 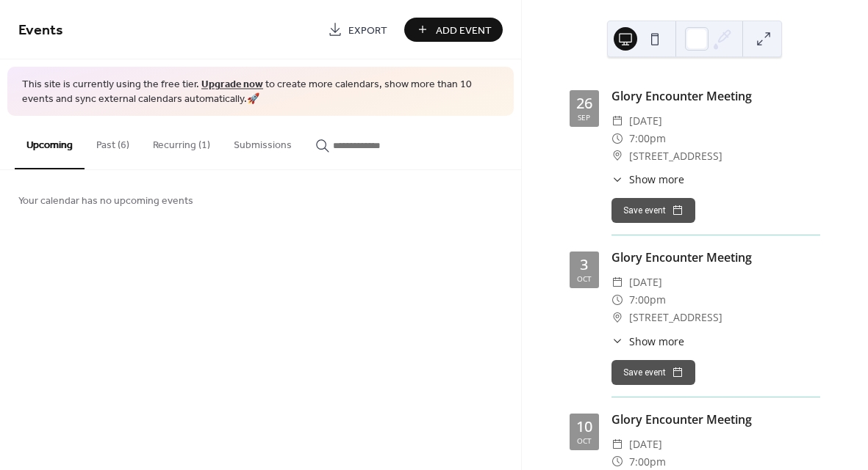 I want to click on button: Upcoming, so click(x=49, y=142).